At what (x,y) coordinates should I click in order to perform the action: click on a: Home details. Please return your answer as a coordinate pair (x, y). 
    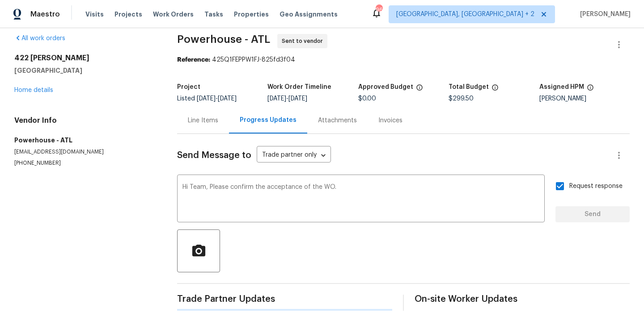
    Looking at the image, I should click on (34, 90).